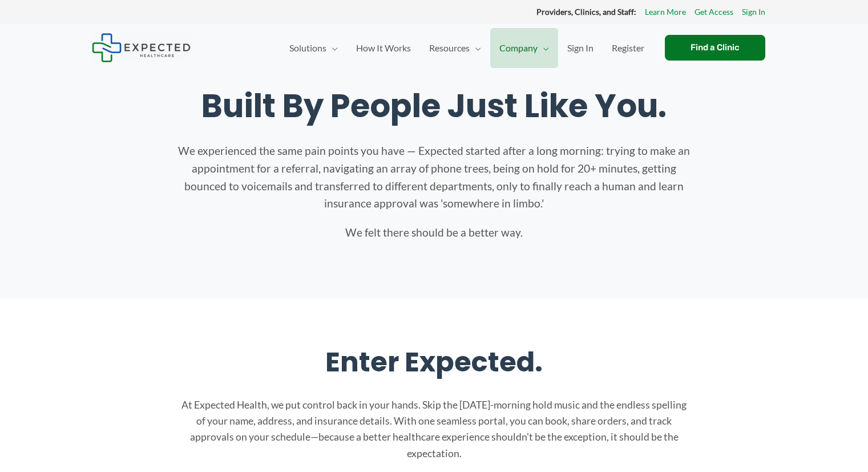  Describe the element at coordinates (434, 177) in the screenshot. I see `p: We experienced the same pain points you have — Expected started after a long morning: trying to m...` at that location.